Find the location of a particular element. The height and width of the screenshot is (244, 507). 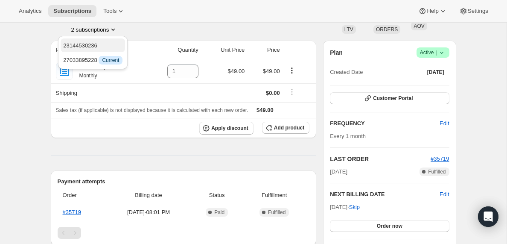

th: Price is located at coordinates (265, 50).